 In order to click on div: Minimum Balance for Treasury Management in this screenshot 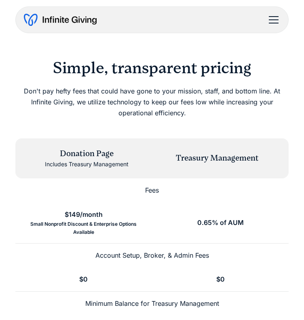, I will do `click(152, 303)`.